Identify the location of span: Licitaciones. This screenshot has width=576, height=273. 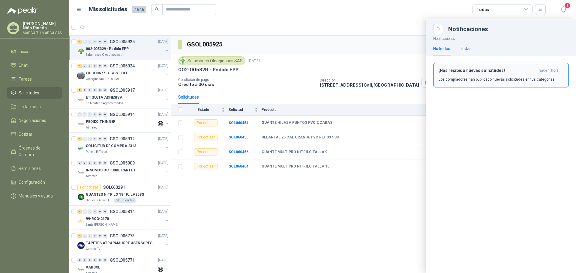
(30, 107).